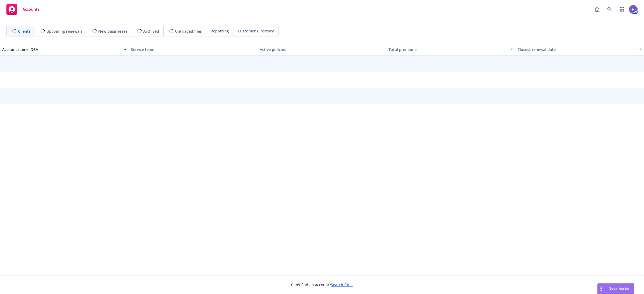  What do you see at coordinates (193, 49) in the screenshot?
I see `button: Service team` at bounding box center [193, 49].